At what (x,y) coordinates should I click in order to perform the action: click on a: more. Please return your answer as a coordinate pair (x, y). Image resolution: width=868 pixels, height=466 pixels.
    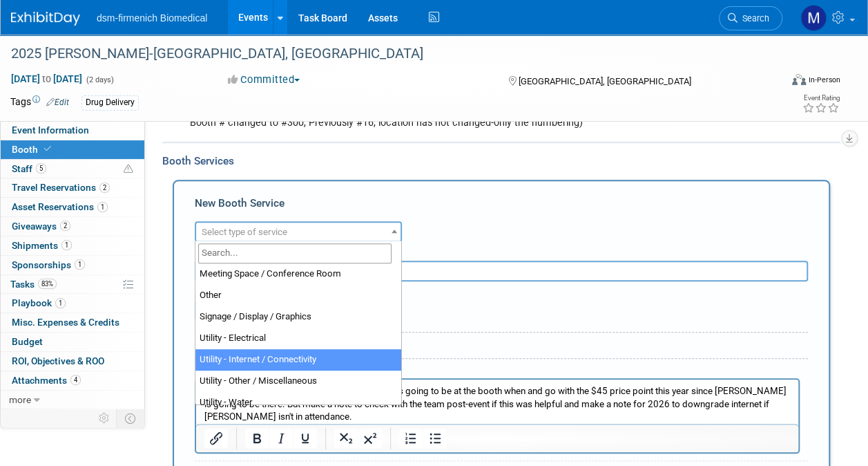
    Looking at the image, I should click on (73, 399).